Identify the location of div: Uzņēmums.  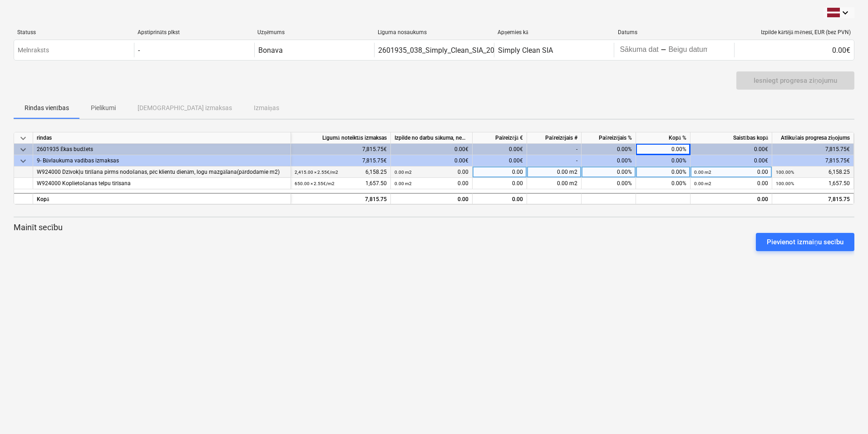
(314, 32).